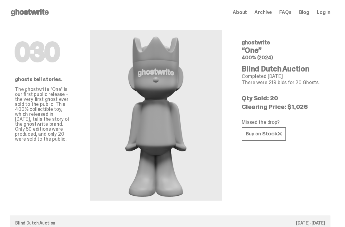  What do you see at coordinates (240, 12) in the screenshot?
I see `a: About` at bounding box center [240, 12].